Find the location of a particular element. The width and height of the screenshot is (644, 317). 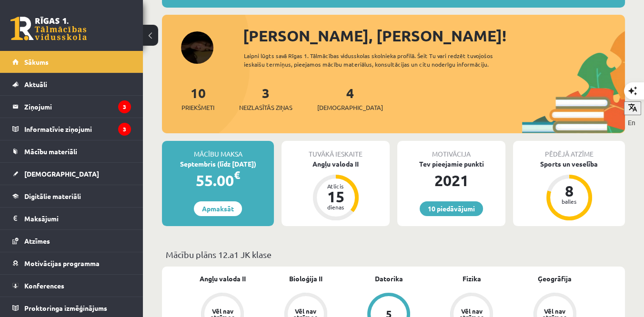

div: 2021 is located at coordinates (451, 180).